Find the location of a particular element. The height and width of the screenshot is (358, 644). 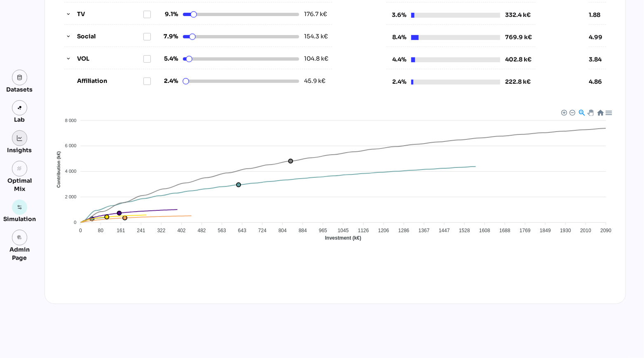

tspan: 1206 is located at coordinates (384, 231).